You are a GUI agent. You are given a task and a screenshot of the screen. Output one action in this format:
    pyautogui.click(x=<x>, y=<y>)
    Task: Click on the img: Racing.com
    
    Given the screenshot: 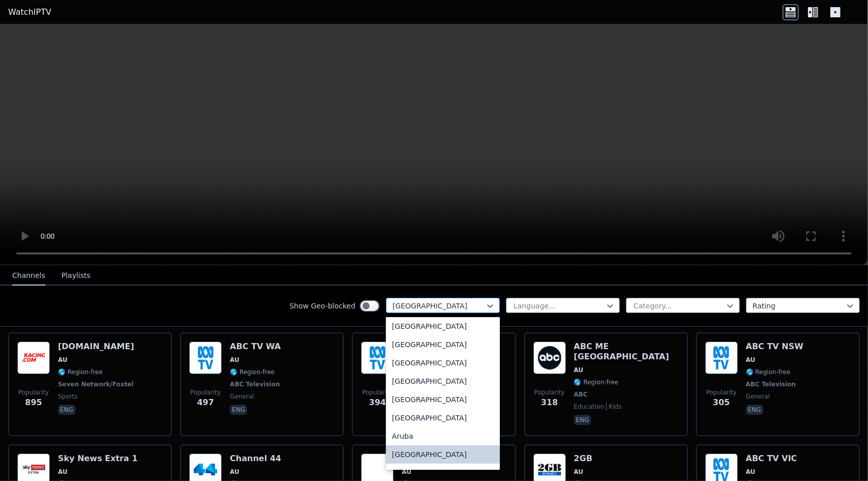 What is the action you would take?
    pyautogui.click(x=34, y=358)
    